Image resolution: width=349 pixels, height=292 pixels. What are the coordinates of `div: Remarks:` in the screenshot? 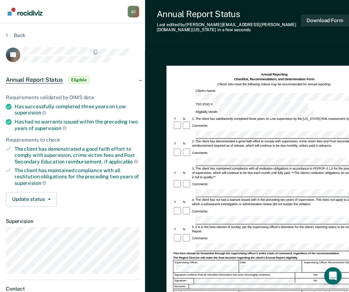 It's located at (181, 286).